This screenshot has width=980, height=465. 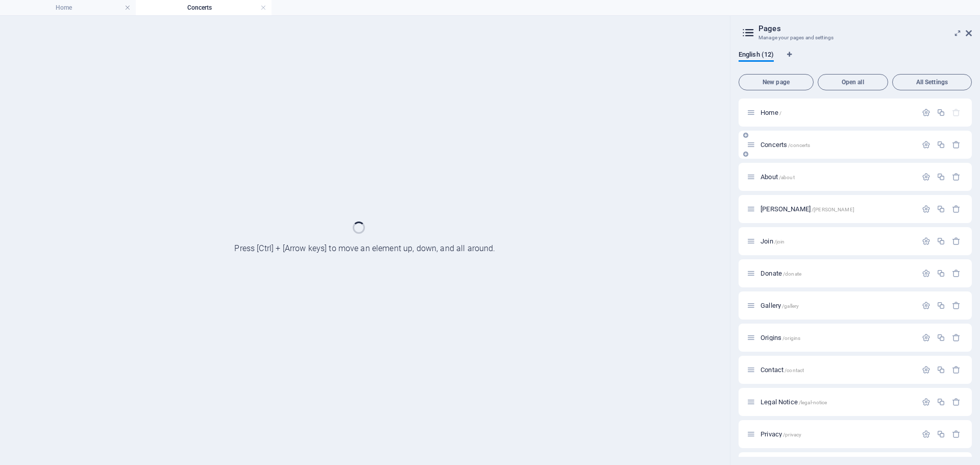 I want to click on span: /gallery, so click(x=790, y=306).